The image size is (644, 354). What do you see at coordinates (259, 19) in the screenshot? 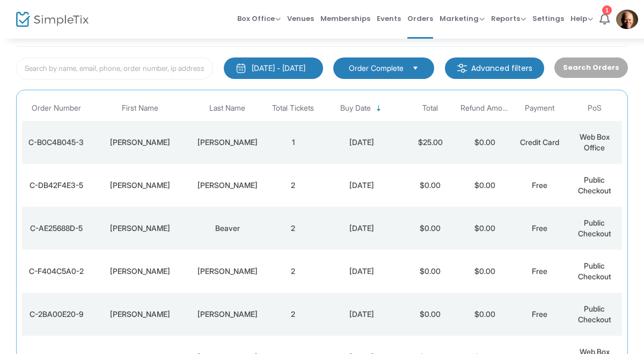
I see `span: Box Office` at bounding box center [259, 19].